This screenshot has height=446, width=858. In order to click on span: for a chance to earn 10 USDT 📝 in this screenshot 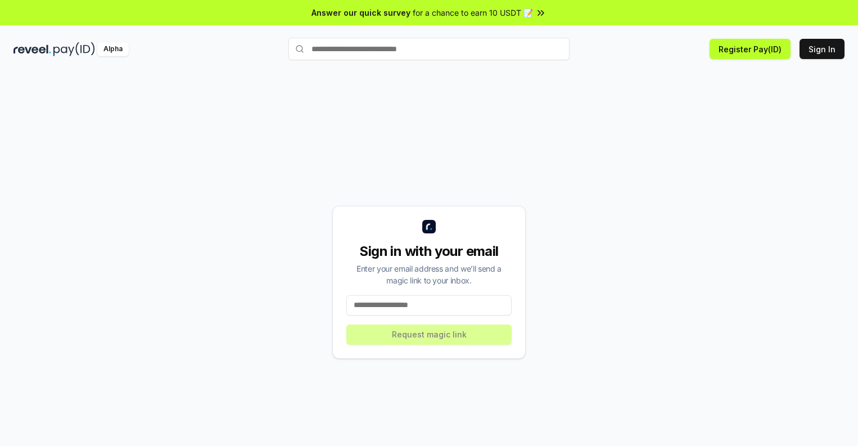, I will do `click(473, 12)`.